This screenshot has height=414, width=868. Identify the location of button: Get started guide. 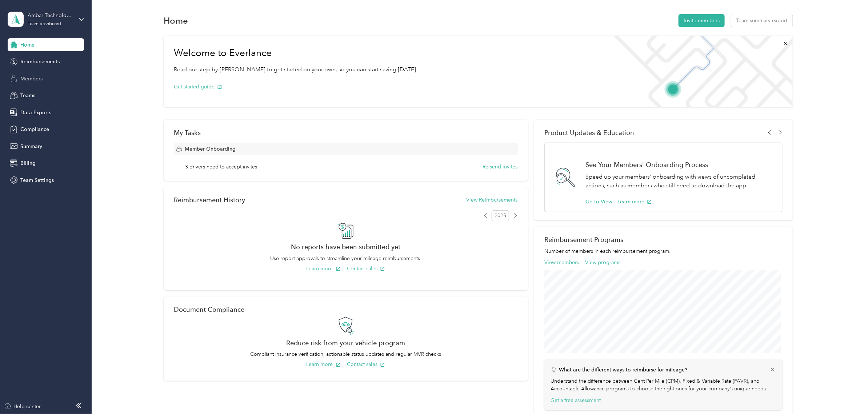
(198, 86).